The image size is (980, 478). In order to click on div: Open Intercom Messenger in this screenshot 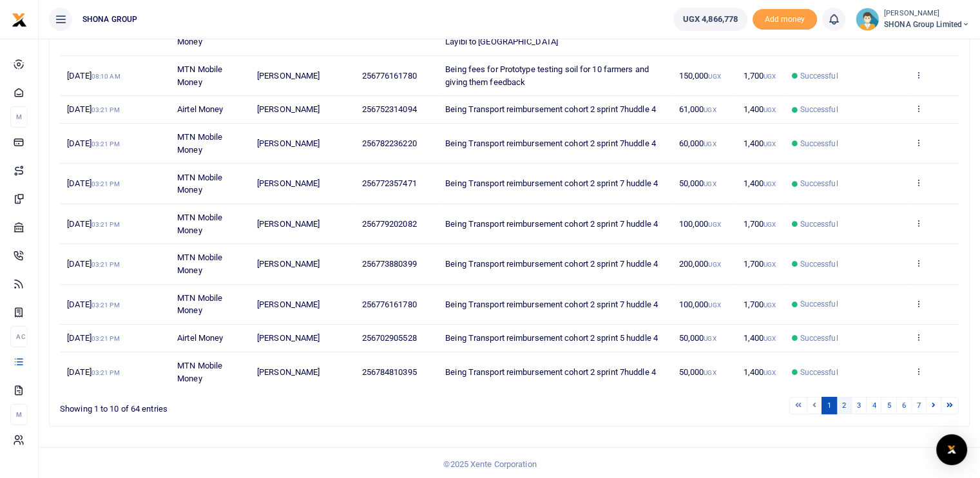, I will do `click(951, 450)`.